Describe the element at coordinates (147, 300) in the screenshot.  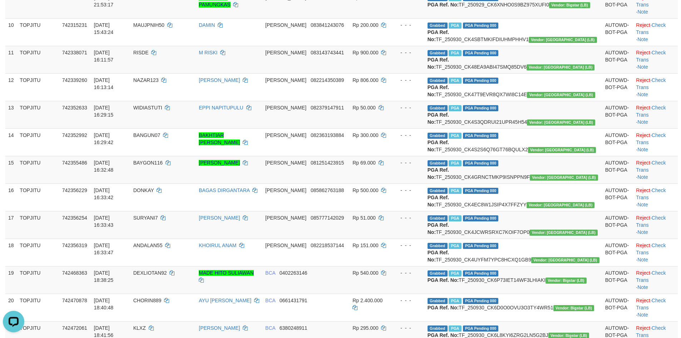
I see `span: CHORIN889` at that location.